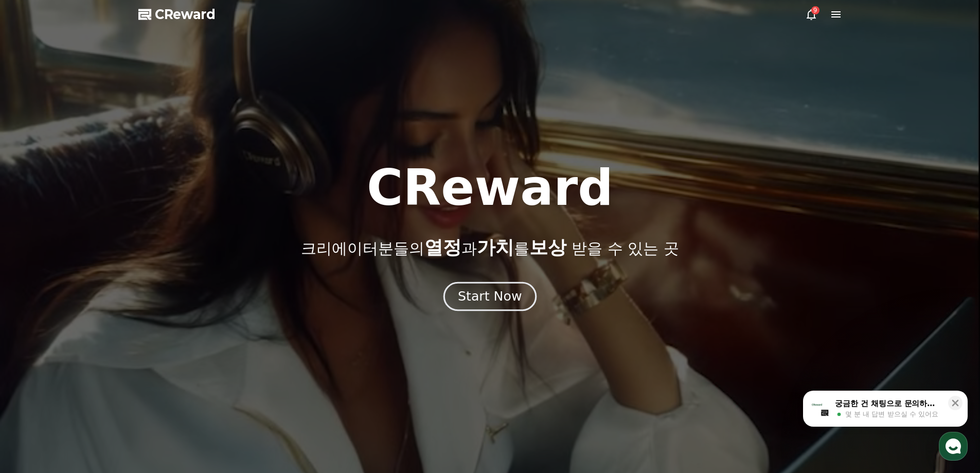 The width and height of the screenshot is (980, 473). What do you see at coordinates (496, 247) in the screenshot?
I see `span: 가치` at bounding box center [496, 247].